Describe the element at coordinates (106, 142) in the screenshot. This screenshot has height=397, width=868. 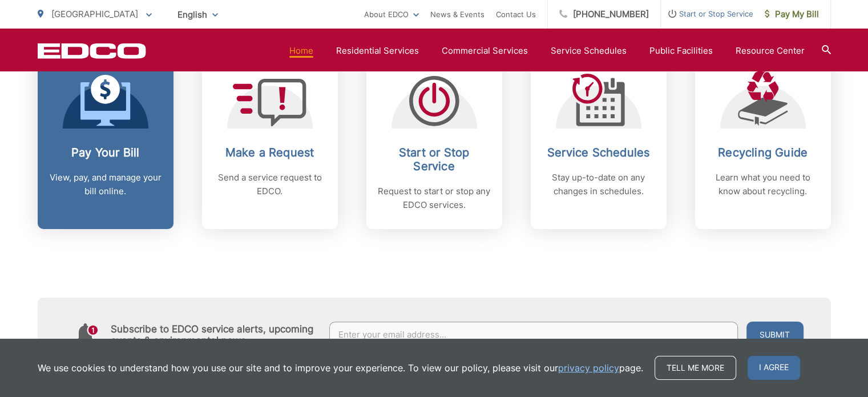
I see `a: Pay Your Bill View, pay, and manage your bill online.` at that location.